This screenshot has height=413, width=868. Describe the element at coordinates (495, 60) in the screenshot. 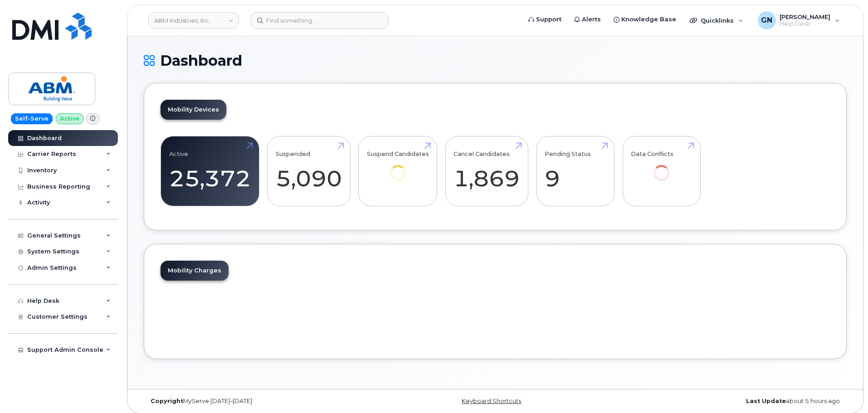

I see `h1: Dashboard` at that location.